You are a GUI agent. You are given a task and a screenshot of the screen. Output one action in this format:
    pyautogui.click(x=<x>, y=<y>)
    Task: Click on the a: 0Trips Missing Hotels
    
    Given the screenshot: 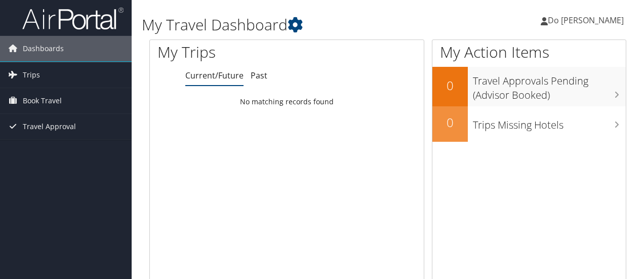 What is the action you would take?
    pyautogui.click(x=529, y=124)
    